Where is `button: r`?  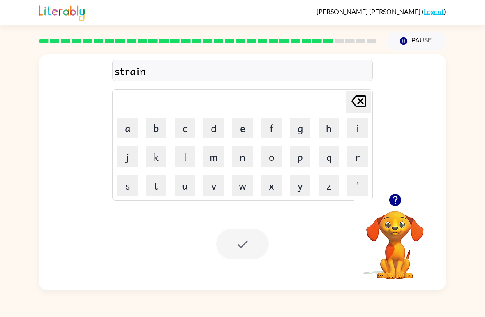
button: r is located at coordinates (358, 157).